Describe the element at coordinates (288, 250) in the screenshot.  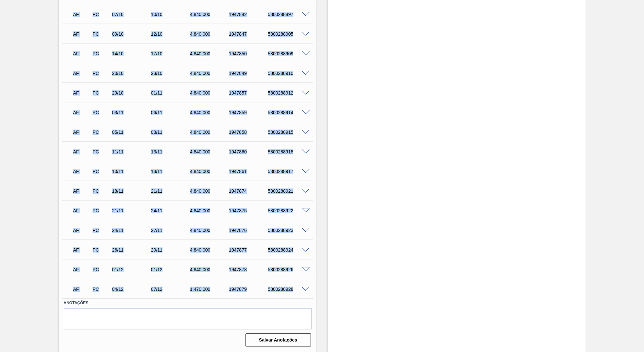
I see `div: 5800288924` at that location.